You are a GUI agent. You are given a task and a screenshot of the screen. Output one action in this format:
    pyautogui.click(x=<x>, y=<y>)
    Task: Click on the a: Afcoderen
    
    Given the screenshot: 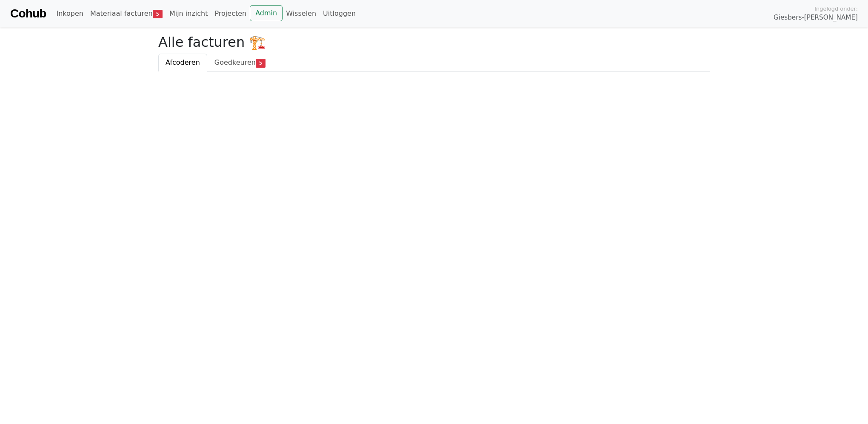 What is the action you would take?
    pyautogui.click(x=182, y=63)
    